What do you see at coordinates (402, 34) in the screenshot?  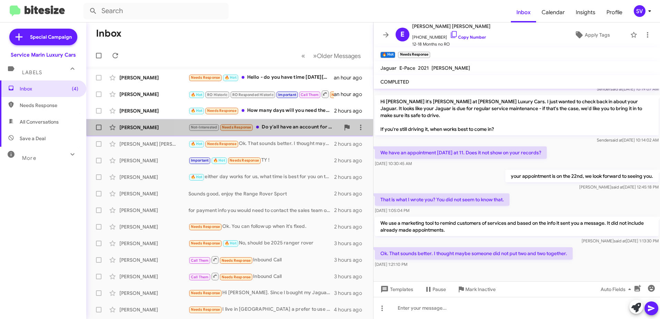 I see `span: E` at bounding box center [402, 34].